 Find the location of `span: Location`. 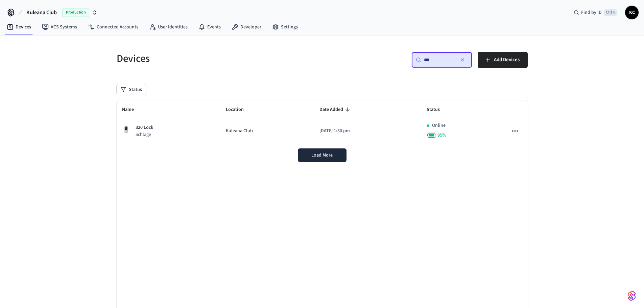

span: Location is located at coordinates (239, 110).